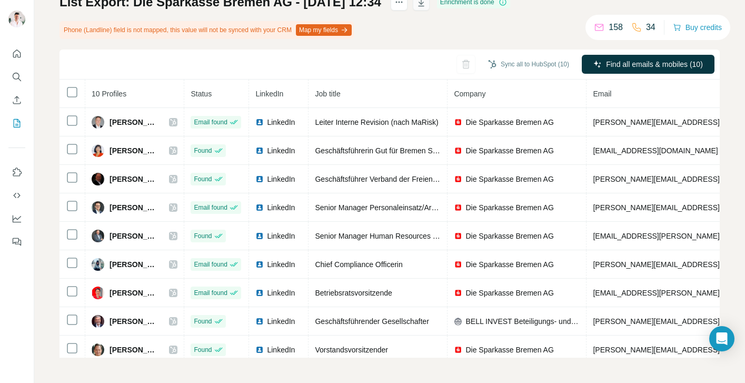 This screenshot has height=383, width=745. I want to click on span: Chief Compliance Officerin, so click(359, 264).